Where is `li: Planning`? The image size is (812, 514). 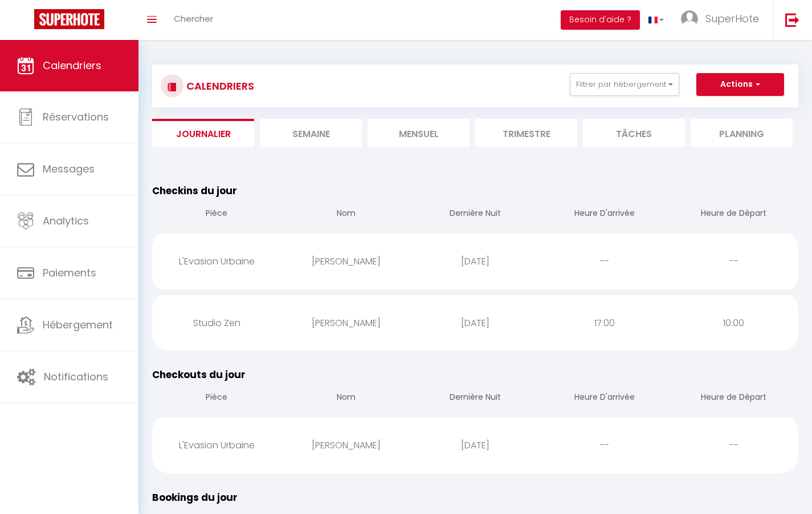
li: Planning is located at coordinates (741, 133).